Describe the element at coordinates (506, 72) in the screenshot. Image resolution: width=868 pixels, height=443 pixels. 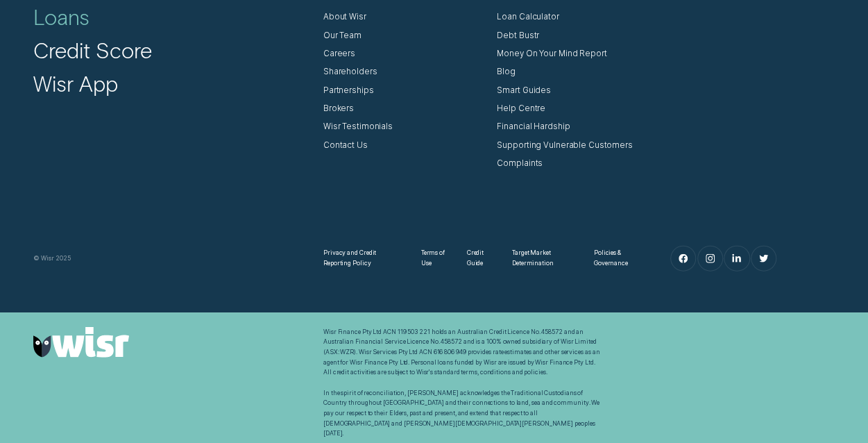
I see `a: Blog` at that location.